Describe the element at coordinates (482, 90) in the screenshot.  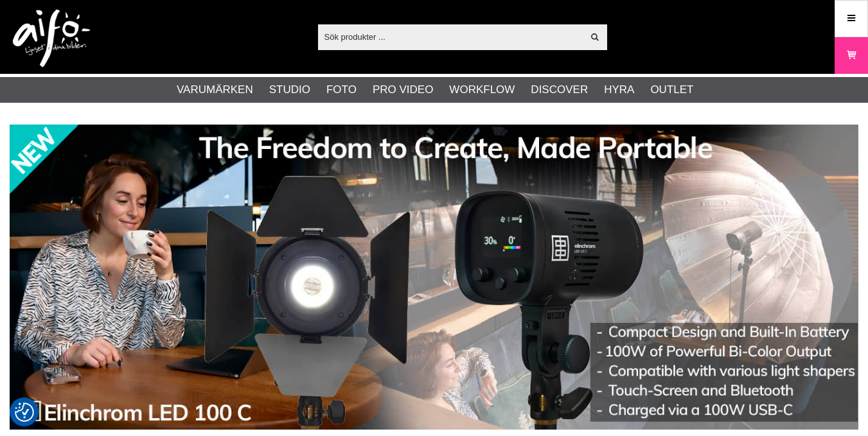
I see `a: Workflow` at that location.